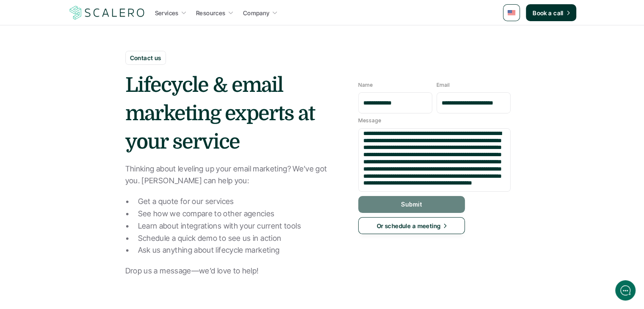  Describe the element at coordinates (412, 225) in the screenshot. I see `a: Or schedule a meeting` at that location.